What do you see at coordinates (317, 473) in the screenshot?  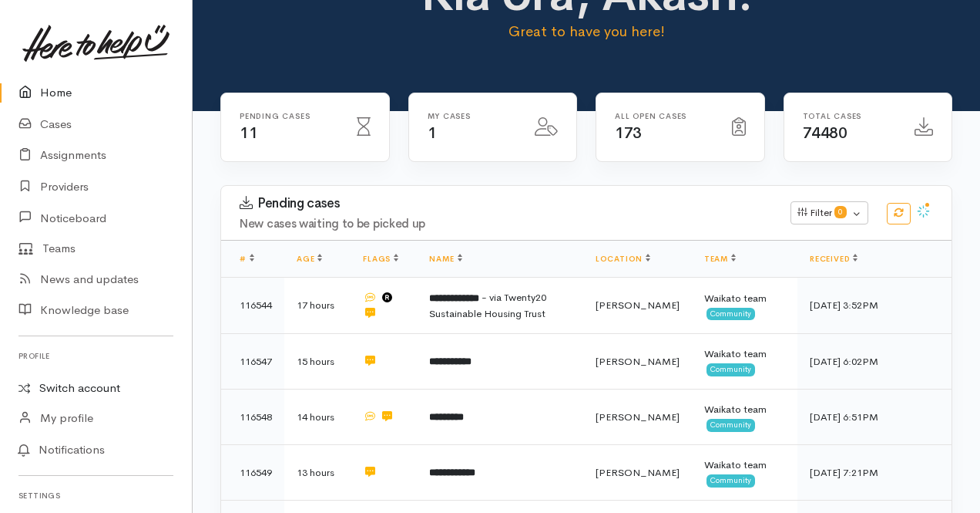 I see `td: 13 hours` at bounding box center [317, 473].